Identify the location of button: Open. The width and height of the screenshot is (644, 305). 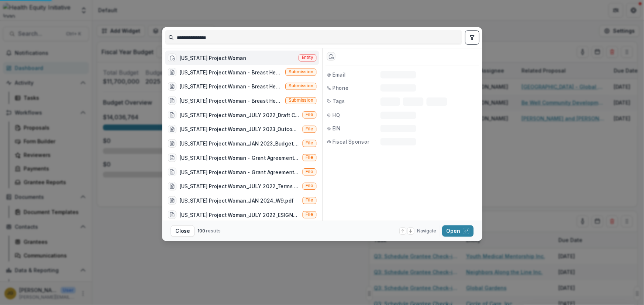
(458, 231).